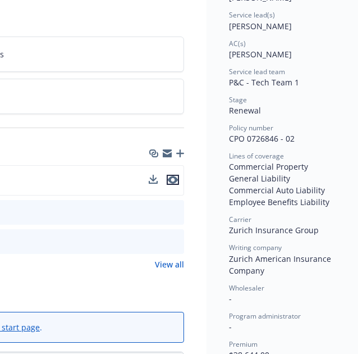 The width and height of the screenshot is (358, 354). Describe the element at coordinates (274, 230) in the screenshot. I see `span: Zurich Insurance Group` at that location.